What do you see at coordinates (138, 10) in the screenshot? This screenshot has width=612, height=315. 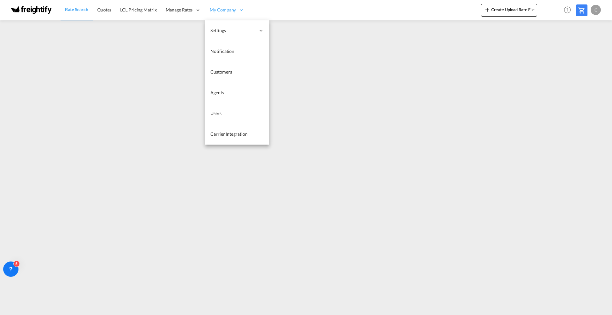 I see `span: LCL Pricing Matrix` at bounding box center [138, 10].